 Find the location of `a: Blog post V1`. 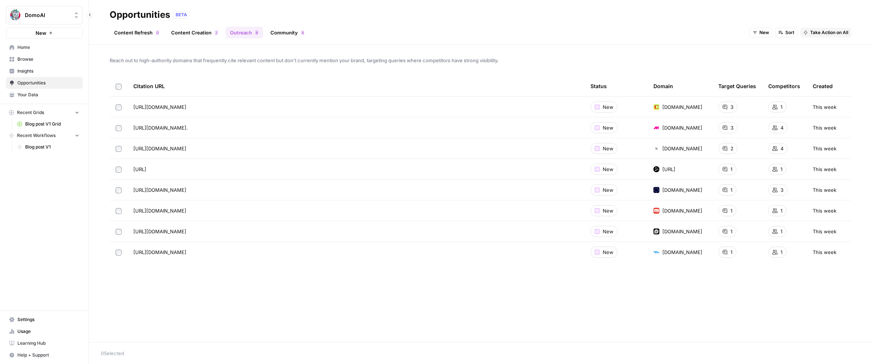

a: Blog post V1 is located at coordinates (48, 147).